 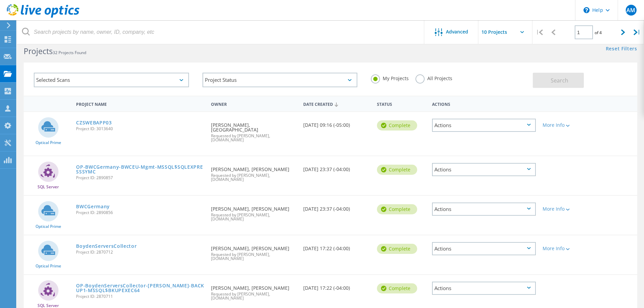 What do you see at coordinates (140, 252) in the screenshot?
I see `span: Project ID: 2870712` at bounding box center [140, 252].